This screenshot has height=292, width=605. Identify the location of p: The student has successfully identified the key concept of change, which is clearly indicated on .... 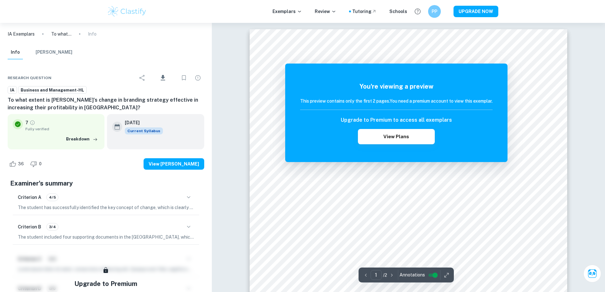
(106, 207).